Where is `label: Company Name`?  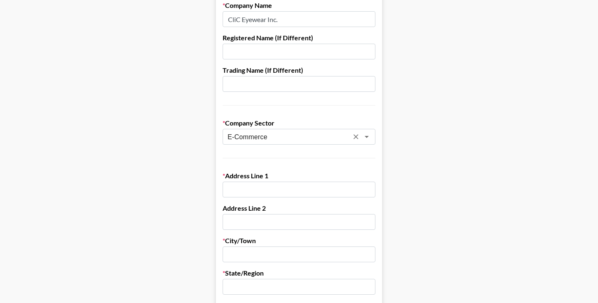
label: Company Name is located at coordinates (299, 5).